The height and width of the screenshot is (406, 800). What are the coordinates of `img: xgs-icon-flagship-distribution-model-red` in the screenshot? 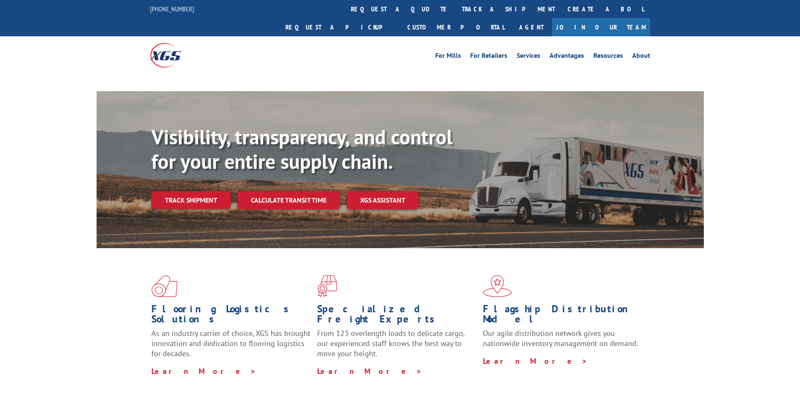 It's located at (497, 286).